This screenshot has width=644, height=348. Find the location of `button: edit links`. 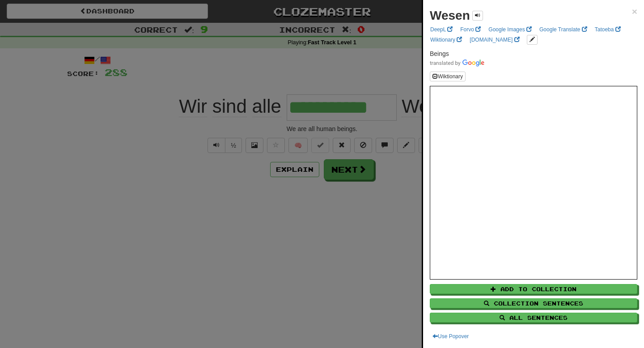

button: edit links is located at coordinates (532, 40).